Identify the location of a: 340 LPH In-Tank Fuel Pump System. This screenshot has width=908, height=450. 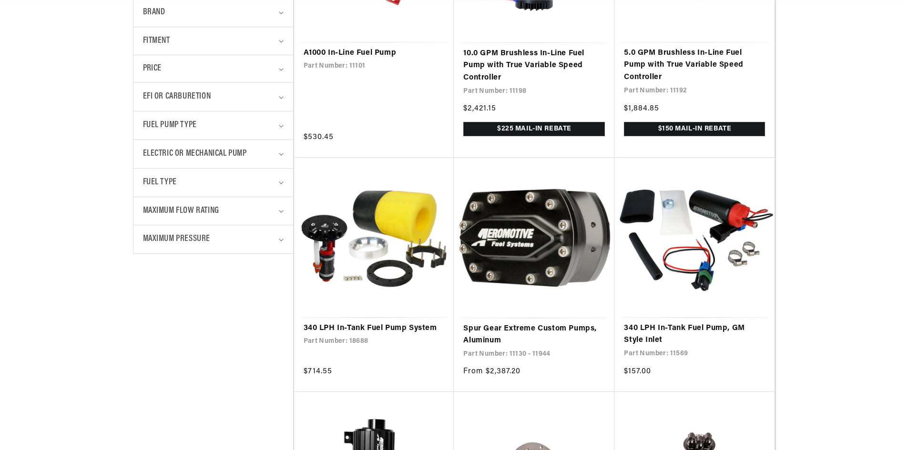
(374, 329).